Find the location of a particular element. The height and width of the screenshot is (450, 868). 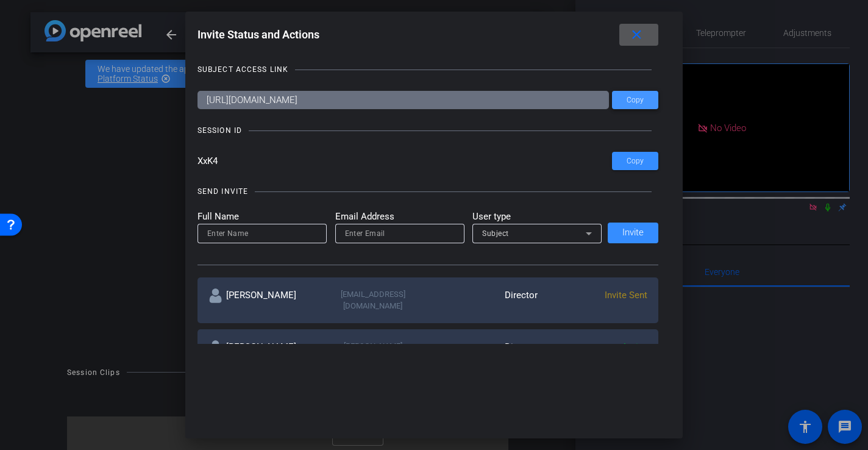

span: Subject is located at coordinates (495, 234).